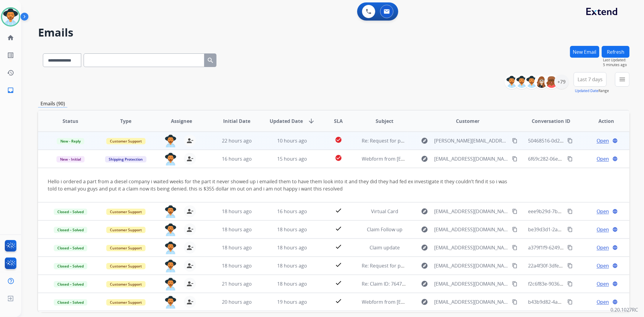 This screenshot has height=317, width=644. Describe the element at coordinates (11, 38) in the screenshot. I see `mat-icon: home` at that location.